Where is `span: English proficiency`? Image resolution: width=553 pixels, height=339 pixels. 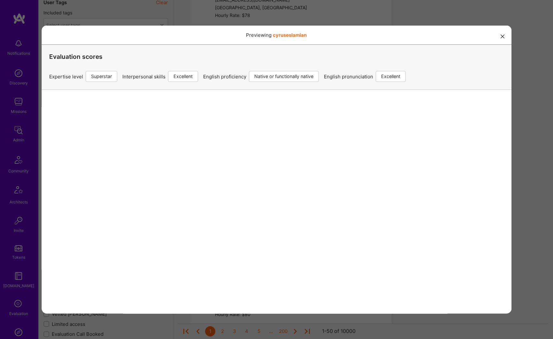 span: English proficiency is located at coordinates (225, 76).